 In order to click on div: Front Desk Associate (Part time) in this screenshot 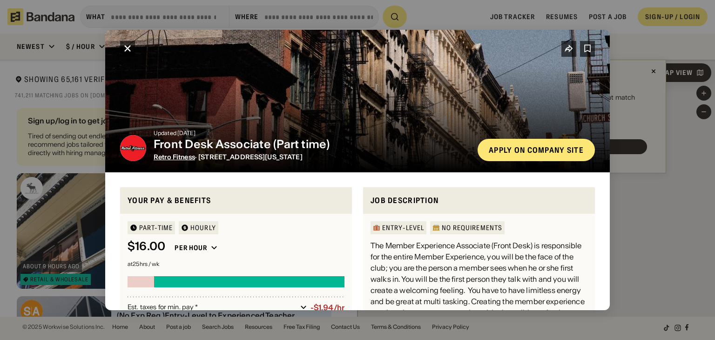, I will do `click(312, 144)`.